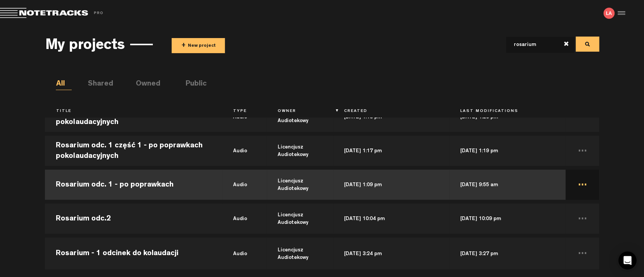 The width and height of the screenshot is (644, 277). What do you see at coordinates (300, 111) in the screenshot?
I see `th: Owner` at bounding box center [300, 111].